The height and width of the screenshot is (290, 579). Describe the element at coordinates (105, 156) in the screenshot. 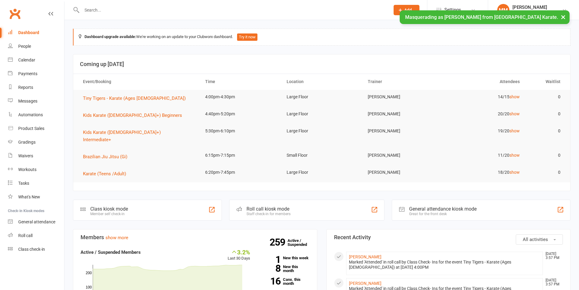

I see `span: Brazilian Jiu Jitsu (Gi)` at that location.